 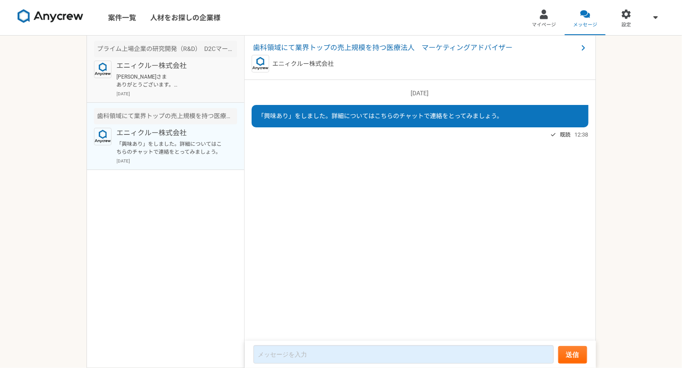 What do you see at coordinates (171, 148) in the screenshot?
I see `p: 「興味あり」をしました。詳細についてはこちらのチャットで連絡をとってみましょう。` at bounding box center [171, 148].